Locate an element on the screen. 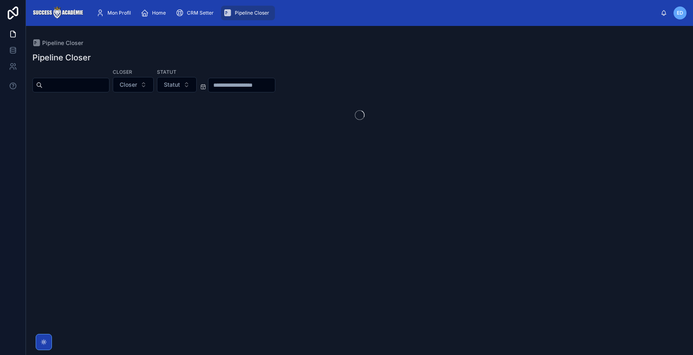 The height and width of the screenshot is (355, 693). a: Home is located at coordinates (155, 13).